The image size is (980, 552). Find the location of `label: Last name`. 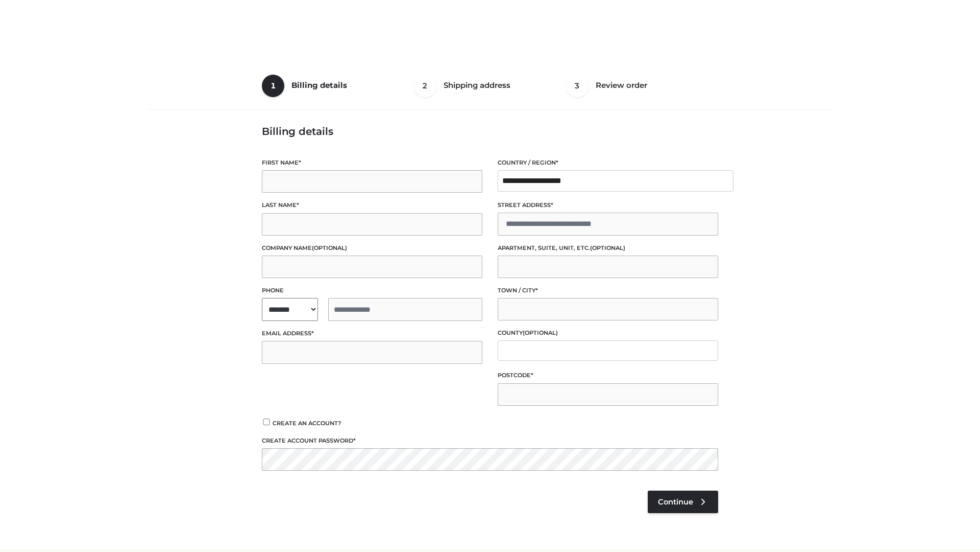

label: Last name is located at coordinates (372, 205).